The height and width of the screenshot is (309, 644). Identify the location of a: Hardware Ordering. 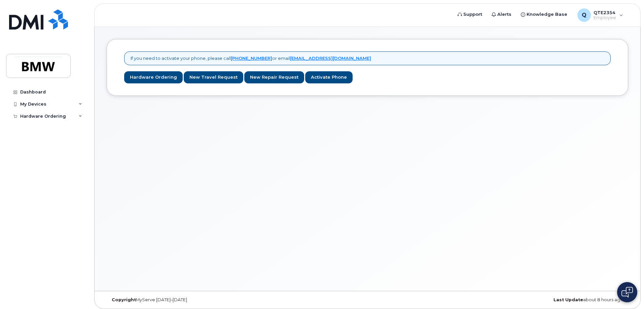
(153, 77).